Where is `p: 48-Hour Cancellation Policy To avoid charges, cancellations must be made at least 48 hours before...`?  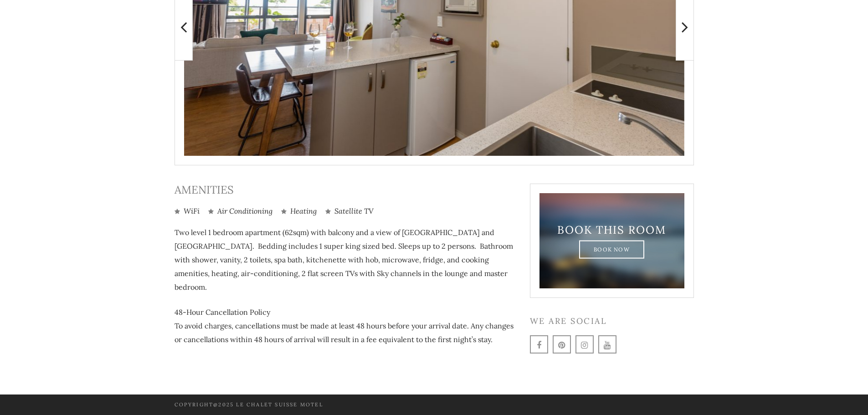 p: 48-Hour Cancellation Policy To avoid charges, cancellations must be made at least 48 hours before... is located at coordinates (345, 326).